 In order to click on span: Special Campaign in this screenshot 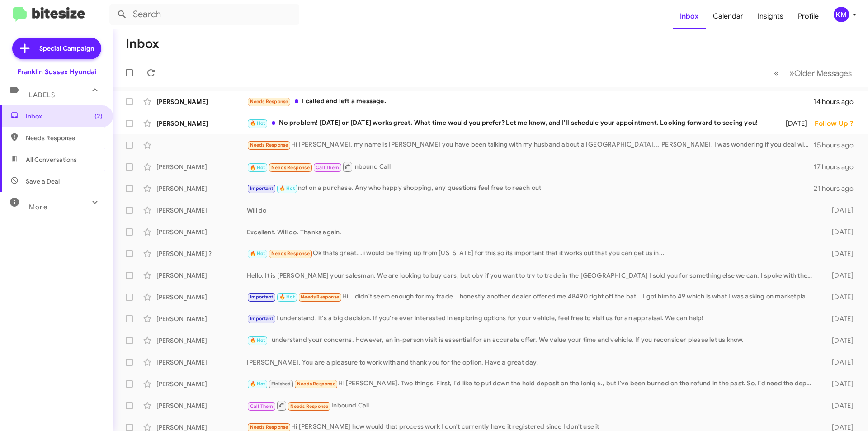, I will do `click(66, 48)`.